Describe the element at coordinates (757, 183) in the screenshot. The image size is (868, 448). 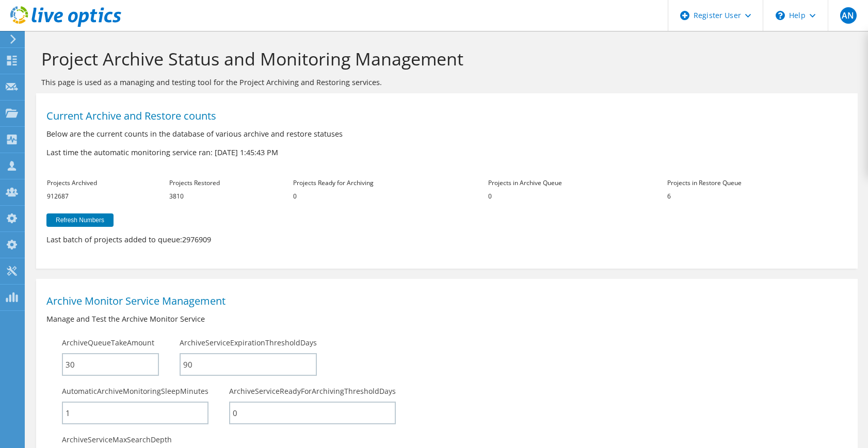
I see `th: Projects in Restore Queue` at that location.